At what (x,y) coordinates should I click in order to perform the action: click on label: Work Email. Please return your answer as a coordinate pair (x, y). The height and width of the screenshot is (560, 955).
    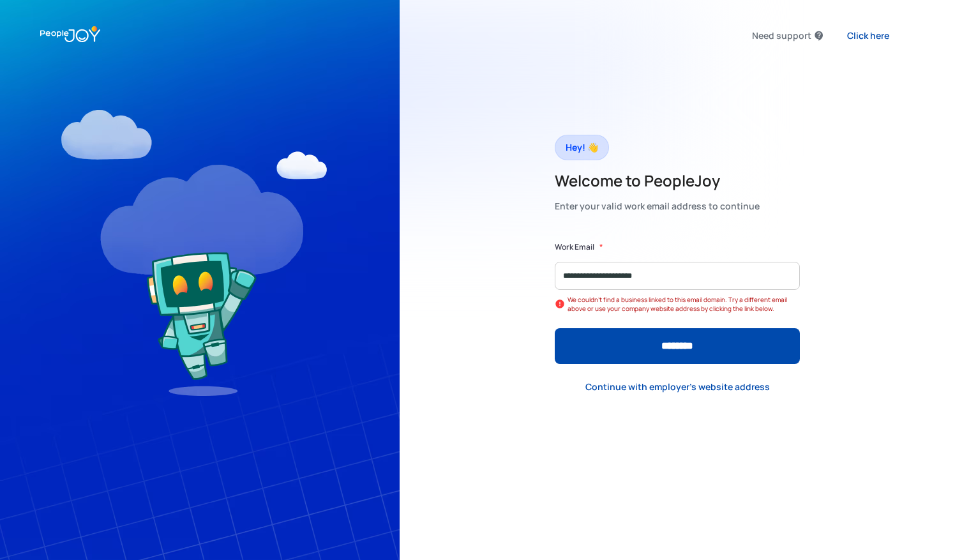
    Looking at the image, I should click on (575, 247).